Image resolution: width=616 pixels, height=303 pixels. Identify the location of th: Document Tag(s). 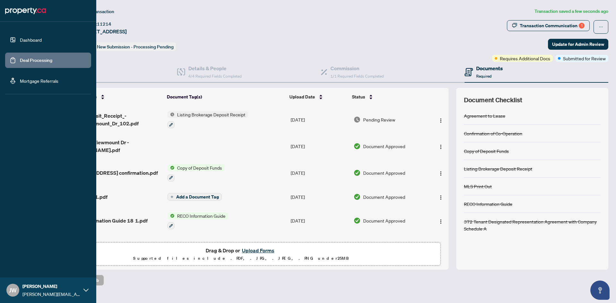
(226, 97).